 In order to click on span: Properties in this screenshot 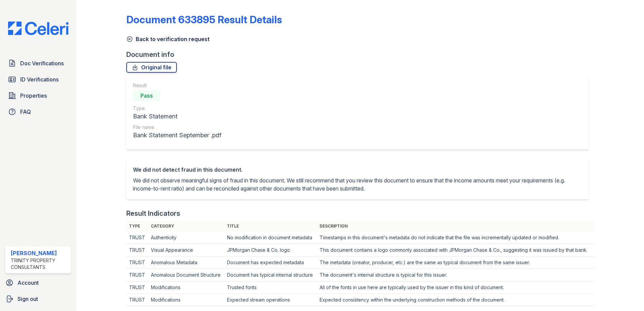, I will do `click(33, 95)`.